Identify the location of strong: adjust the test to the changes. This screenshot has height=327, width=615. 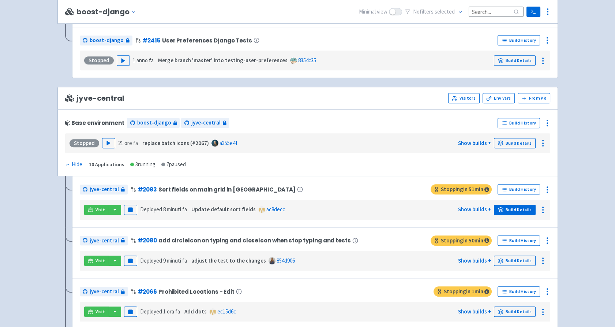
(229, 260).